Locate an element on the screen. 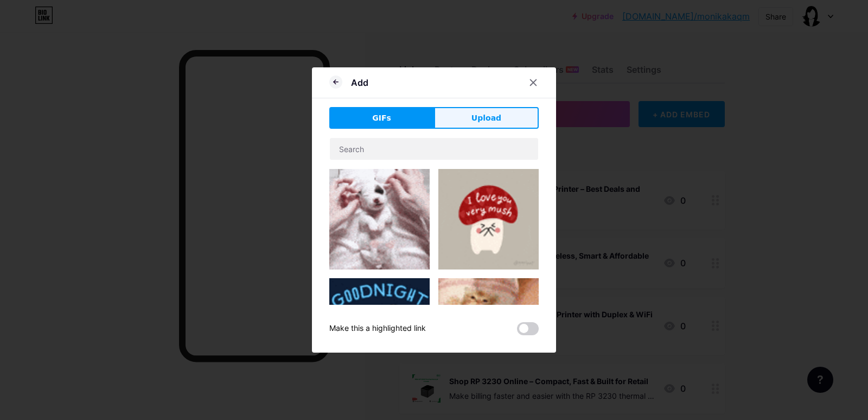 Image resolution: width=868 pixels, height=420 pixels. input: Search is located at coordinates (434, 149).